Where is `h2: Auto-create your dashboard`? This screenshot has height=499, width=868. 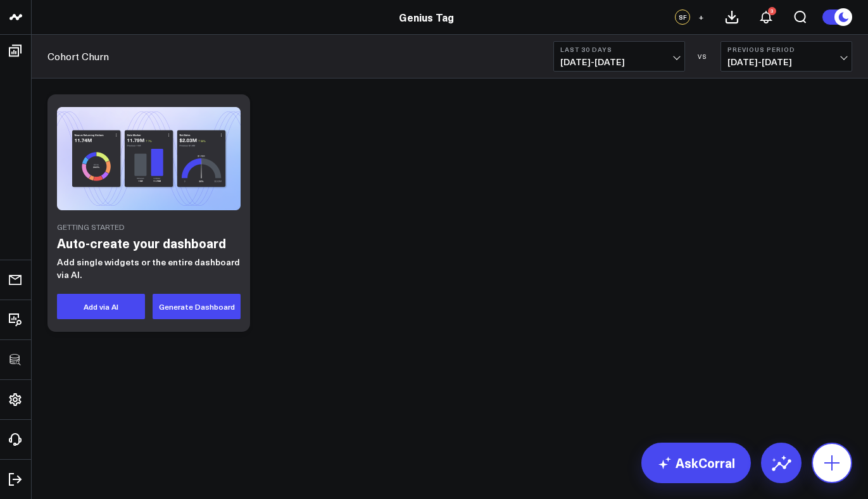
h2: Auto-create your dashboard is located at coordinates (149, 243).